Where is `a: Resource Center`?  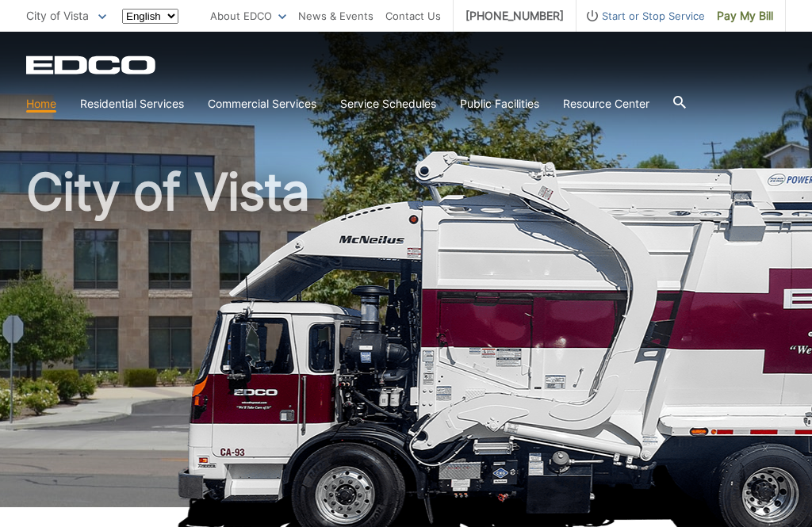 a: Resource Center is located at coordinates (606, 104).